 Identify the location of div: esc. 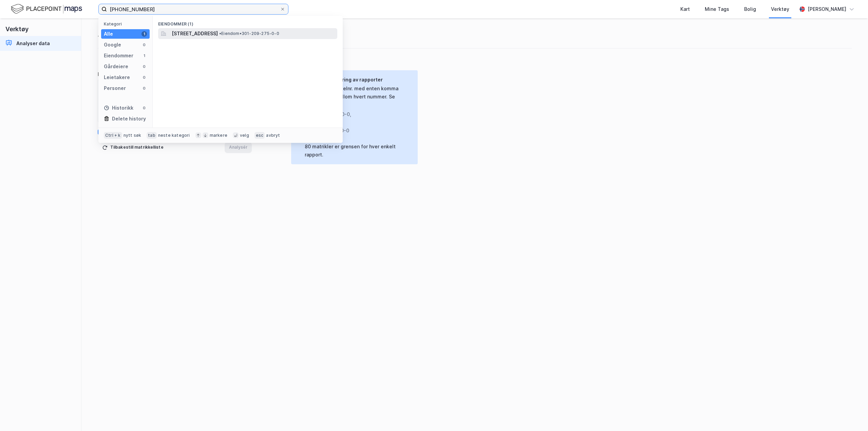
(260, 136).